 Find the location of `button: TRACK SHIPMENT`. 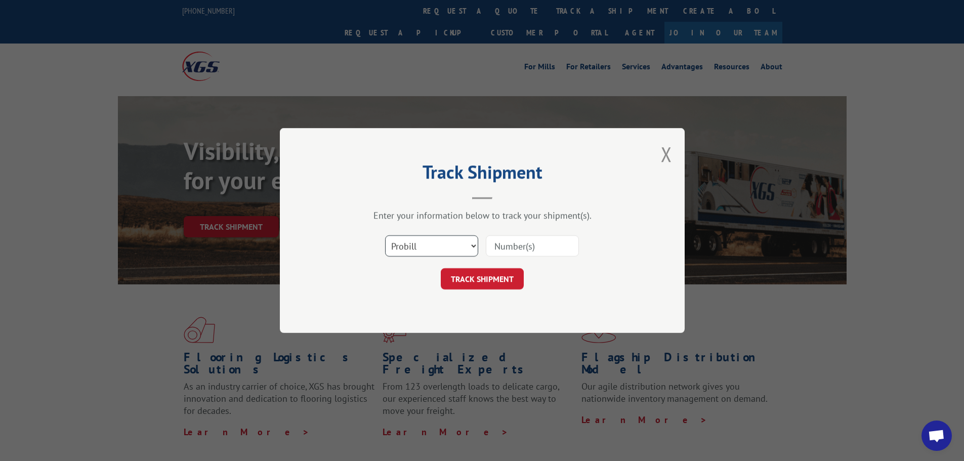

button: TRACK SHIPMENT is located at coordinates (482, 279).